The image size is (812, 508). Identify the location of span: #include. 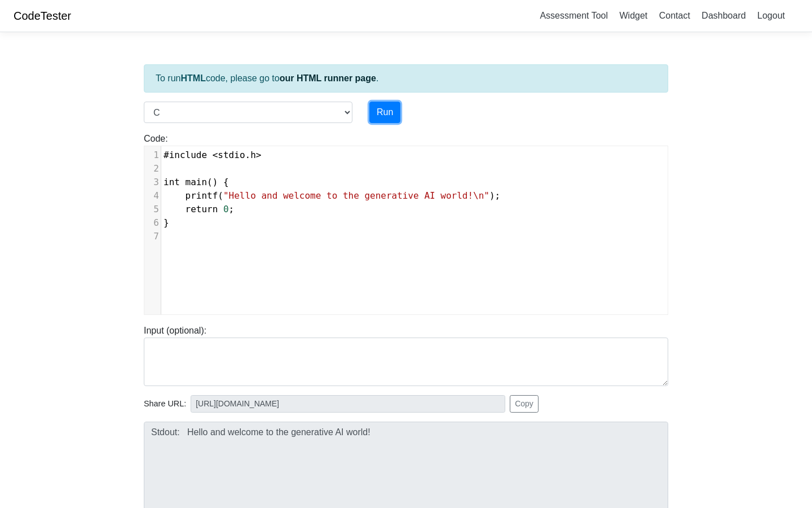
(185, 154).